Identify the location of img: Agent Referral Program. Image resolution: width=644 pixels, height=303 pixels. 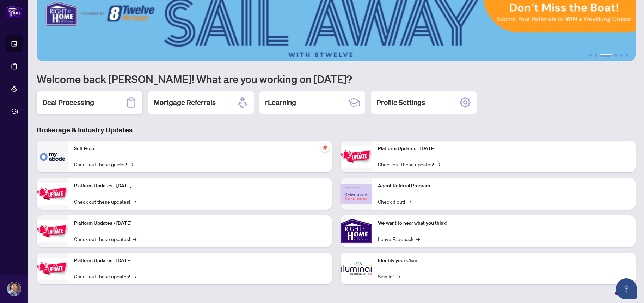
(356, 194).